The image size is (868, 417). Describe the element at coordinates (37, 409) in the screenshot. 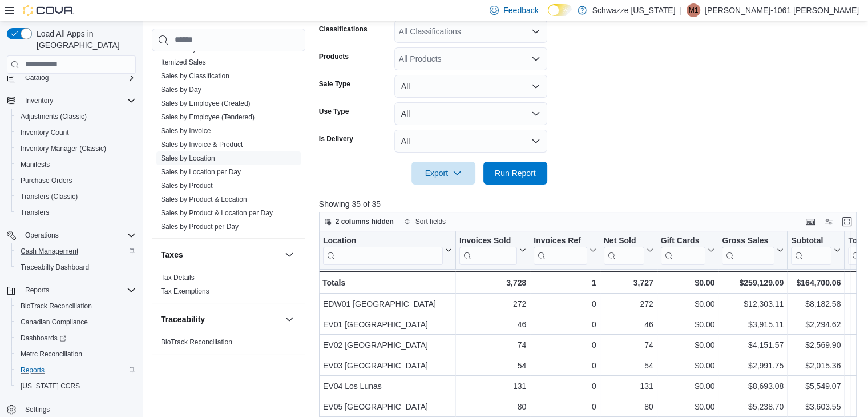

I see `a: Settings` at that location.